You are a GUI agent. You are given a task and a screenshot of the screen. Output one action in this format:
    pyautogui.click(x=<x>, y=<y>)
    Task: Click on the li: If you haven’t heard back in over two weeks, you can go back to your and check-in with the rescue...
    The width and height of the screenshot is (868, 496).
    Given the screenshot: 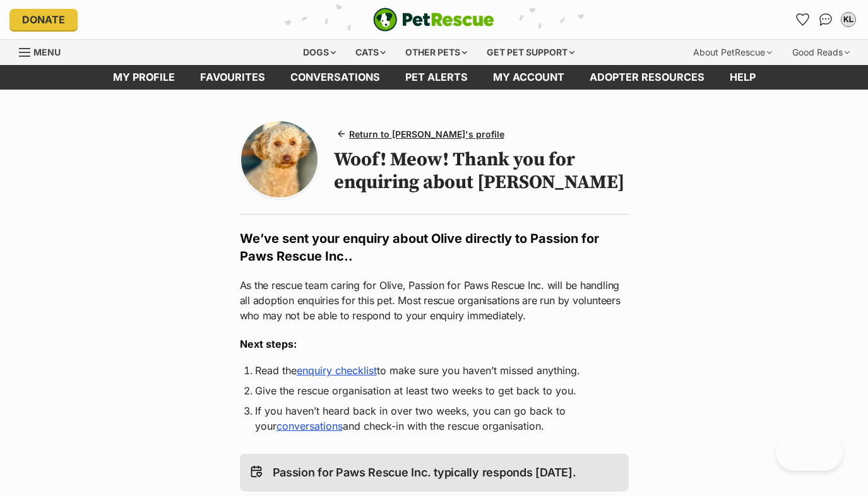 What is the action you would take?
    pyautogui.click(x=435, y=418)
    